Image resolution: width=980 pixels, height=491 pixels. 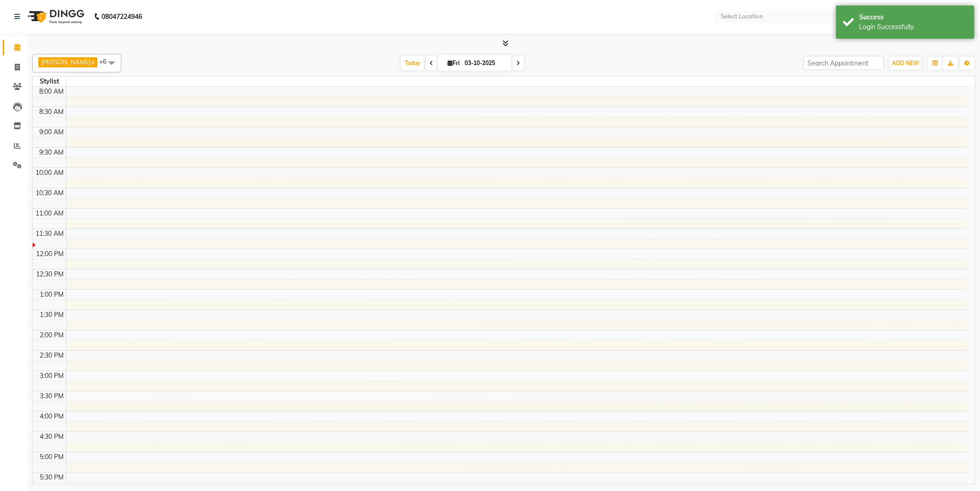 I want to click on button: ADD NEW, so click(x=905, y=63).